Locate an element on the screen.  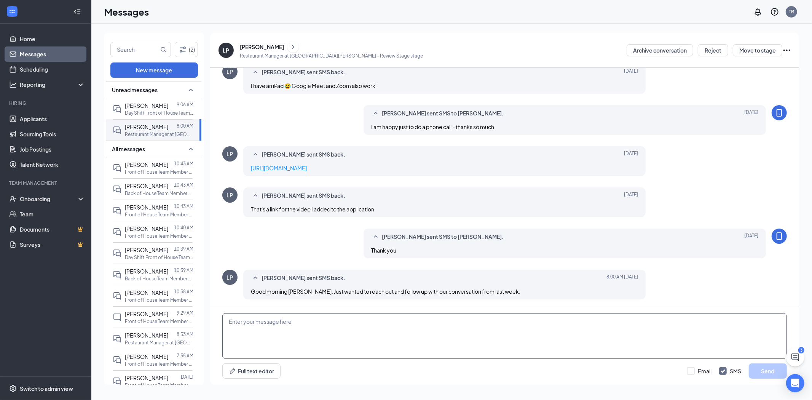
svg: Pen is located at coordinates (233, 371).